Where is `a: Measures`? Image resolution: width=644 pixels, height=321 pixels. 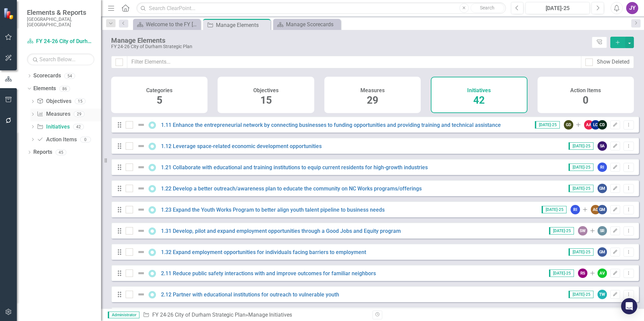 a: Measures is located at coordinates (53, 114).